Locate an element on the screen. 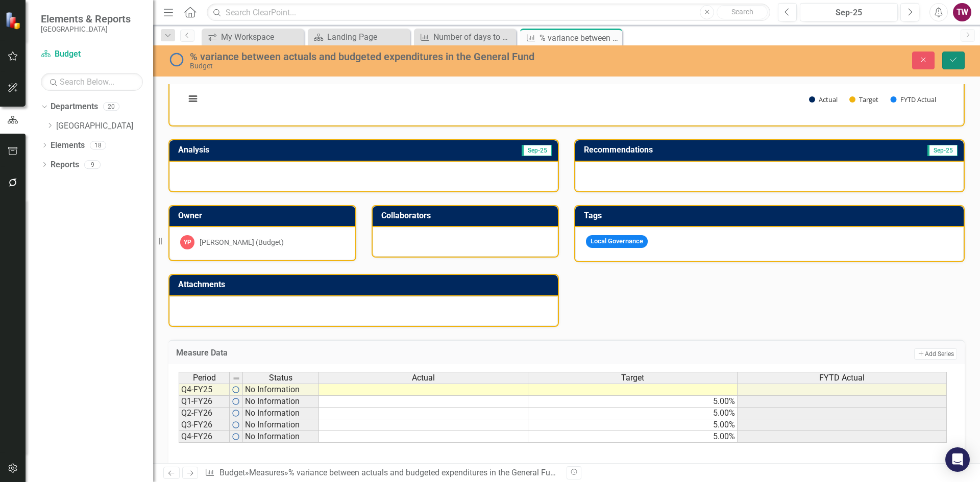 This screenshot has height=482, width=980. button: Search is located at coordinates (742, 13).